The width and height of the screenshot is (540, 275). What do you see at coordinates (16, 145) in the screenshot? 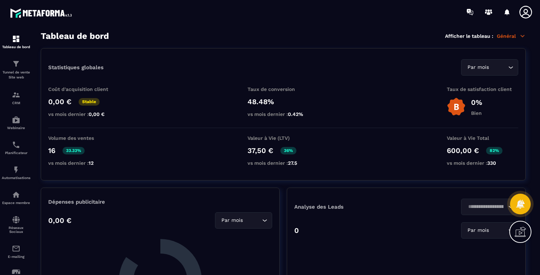
I see `img: scheduler` at bounding box center [16, 145].